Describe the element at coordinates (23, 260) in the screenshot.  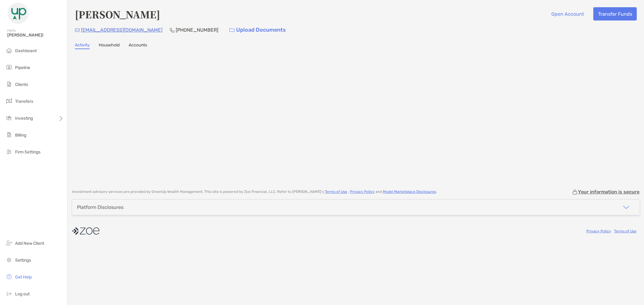
I see `span: Settings` at that location.